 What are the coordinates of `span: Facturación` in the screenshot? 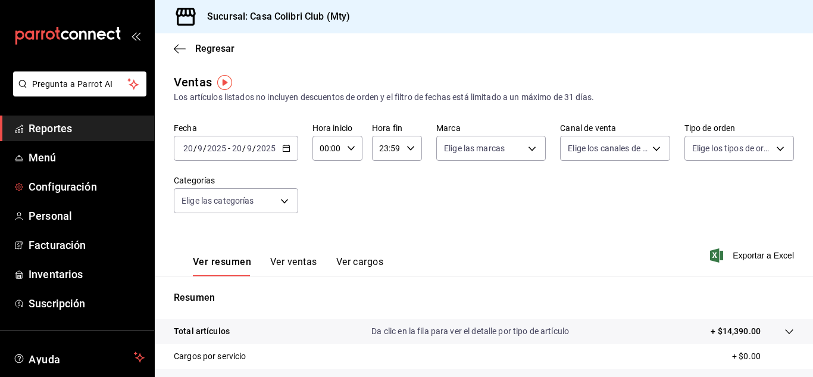 It's located at (86, 245).